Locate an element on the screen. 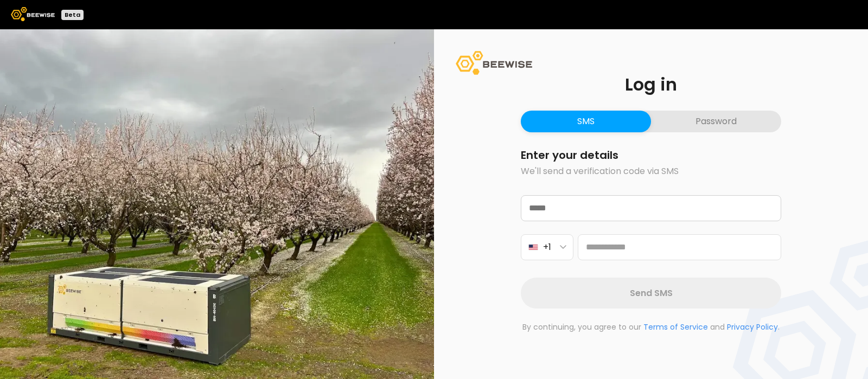 Image resolution: width=868 pixels, height=379 pixels. p: By continuing, you agree to our and . is located at coordinates (652, 327).